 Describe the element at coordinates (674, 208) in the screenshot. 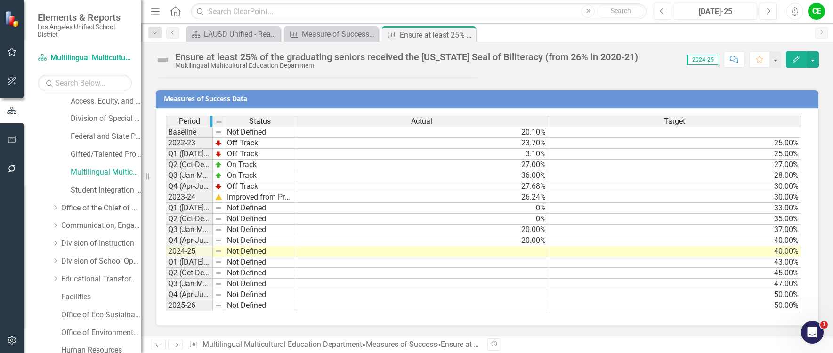

I see `td: 33.00%` at that location.